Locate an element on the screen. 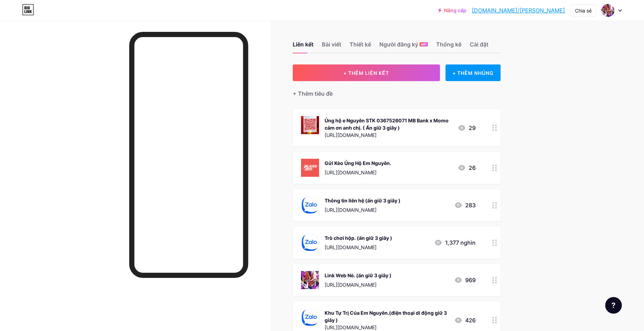  font: 426 is located at coordinates (470, 320).